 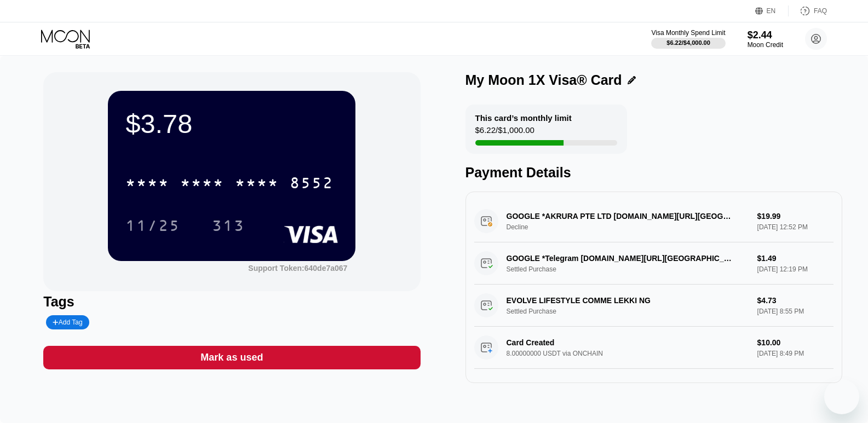 What do you see at coordinates (505, 132) in the screenshot?
I see `div: $6.22 / $1,000.00` at bounding box center [505, 132].